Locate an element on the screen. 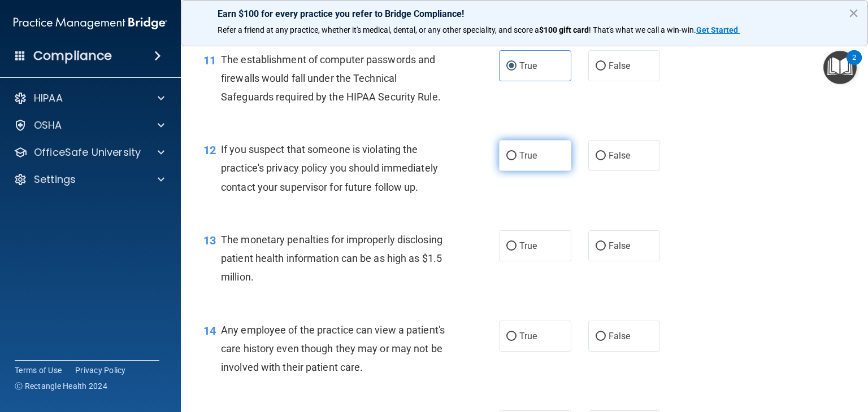 The image size is (868, 412). strong: Get Started is located at coordinates (717, 30).